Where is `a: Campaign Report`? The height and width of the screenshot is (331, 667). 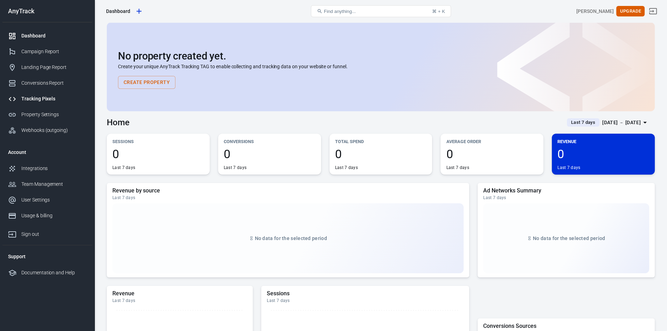
a: Campaign Report is located at coordinates (47, 51).